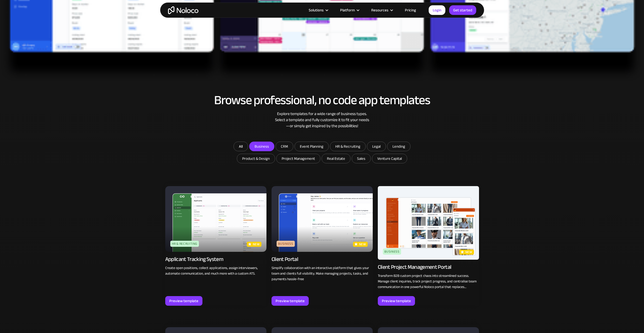  Describe the element at coordinates (216, 244) in the screenshot. I see `a: HR & RecruitingnewApplicant Tracking SystemCreate open positions, collect applications, assign in...` at that location.